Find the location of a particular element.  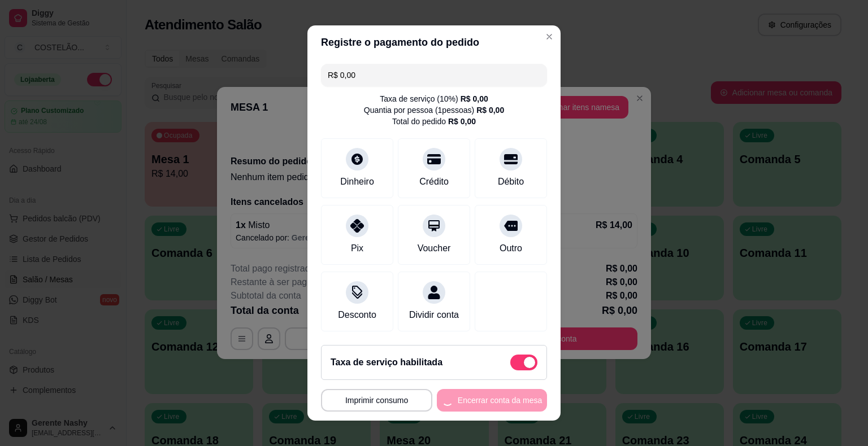

div: Quantia por pessoa ( 1 pessoas) is located at coordinates (434, 110).